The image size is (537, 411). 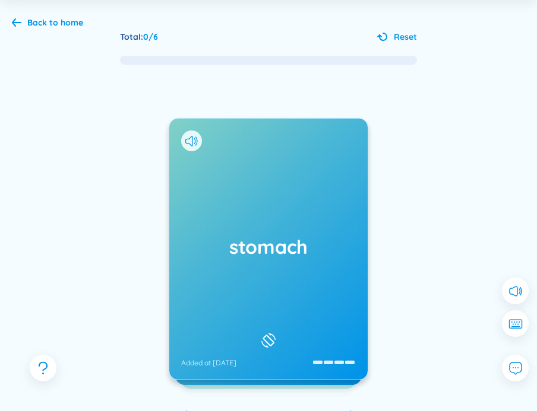 What do you see at coordinates (150, 37) in the screenshot?
I see `span: 0 / 6` at bounding box center [150, 37].